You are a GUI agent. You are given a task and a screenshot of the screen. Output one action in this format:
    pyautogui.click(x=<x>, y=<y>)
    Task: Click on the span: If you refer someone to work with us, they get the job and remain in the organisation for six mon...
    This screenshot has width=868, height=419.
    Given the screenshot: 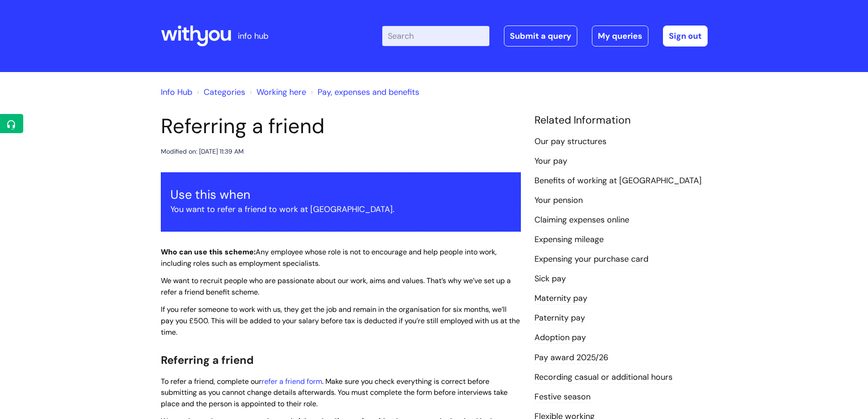 What is the action you would take?
    pyautogui.click(x=340, y=321)
    